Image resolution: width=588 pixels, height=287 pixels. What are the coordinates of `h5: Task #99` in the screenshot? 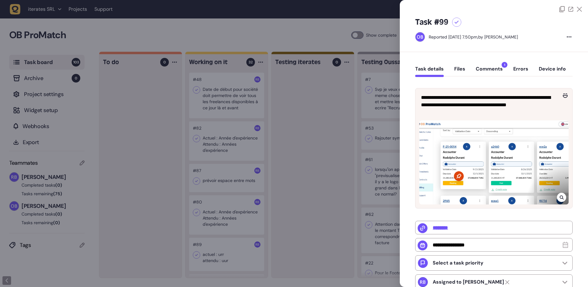 It's located at (432, 22).